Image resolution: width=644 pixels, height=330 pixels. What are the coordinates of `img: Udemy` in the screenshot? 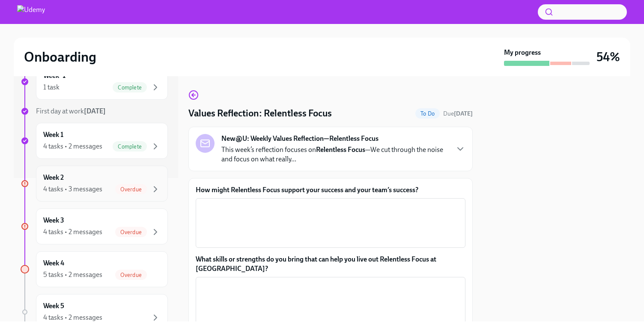 It's located at (31, 12).